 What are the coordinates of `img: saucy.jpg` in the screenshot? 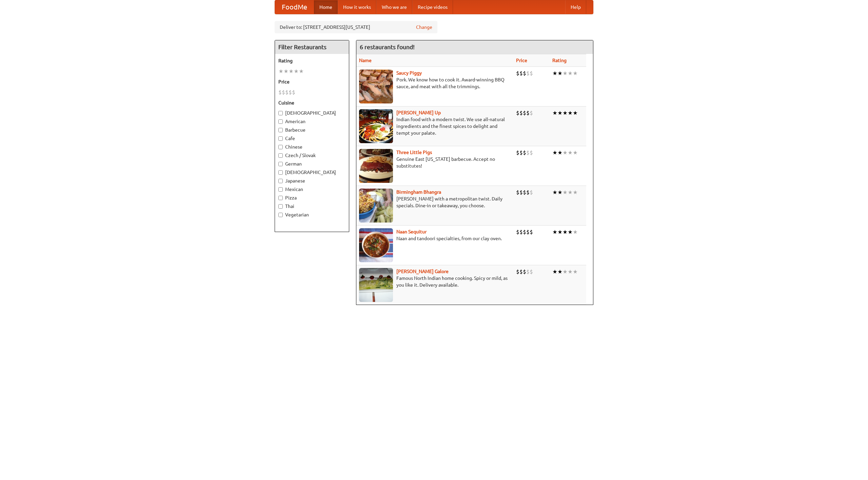 It's located at (376, 87).